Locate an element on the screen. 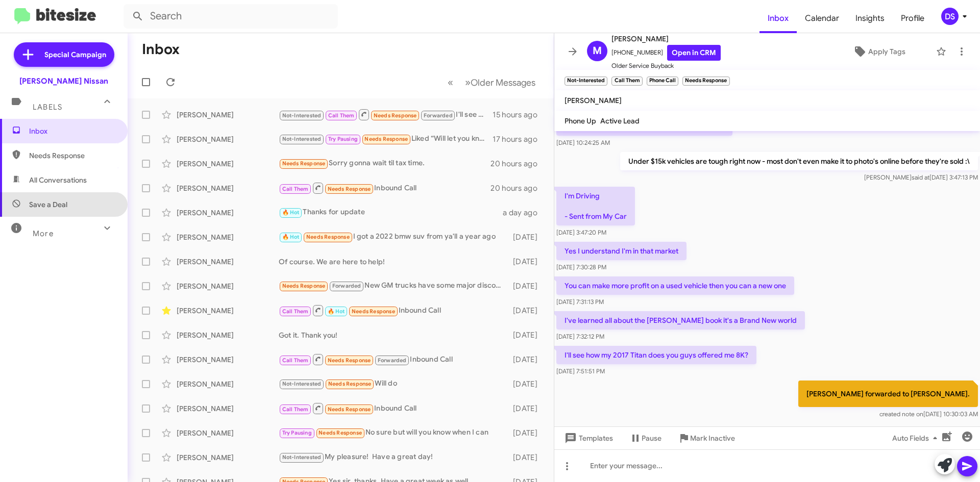 This screenshot has width=980, height=482. div: 20 hours ago is located at coordinates (518, 164).